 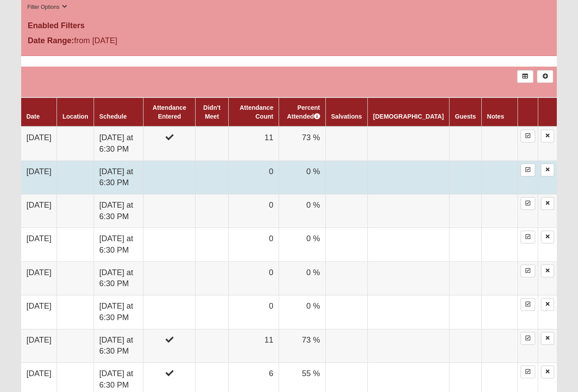 What do you see at coordinates (304, 112) in the screenshot?
I see `a: Percent Attended` at bounding box center [304, 112].